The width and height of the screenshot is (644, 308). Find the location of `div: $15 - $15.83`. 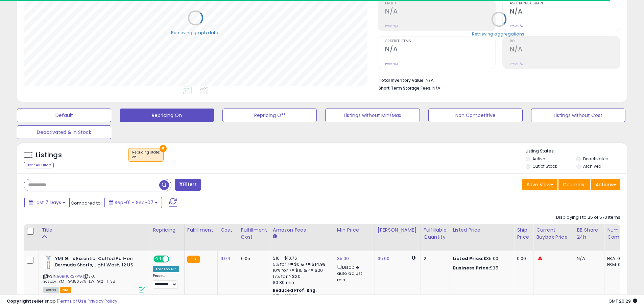

div: $15 - $15.83 is located at coordinates (301, 296).